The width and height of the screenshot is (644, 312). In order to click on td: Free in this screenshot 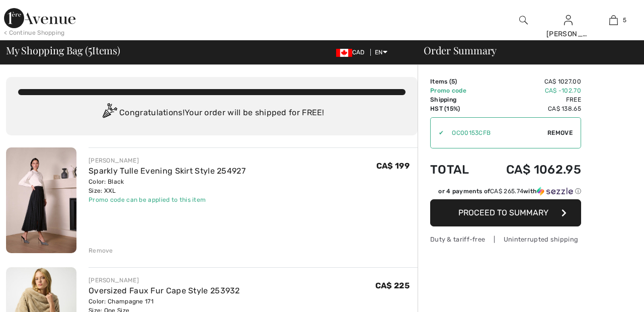, I will do `click(532, 99)`.